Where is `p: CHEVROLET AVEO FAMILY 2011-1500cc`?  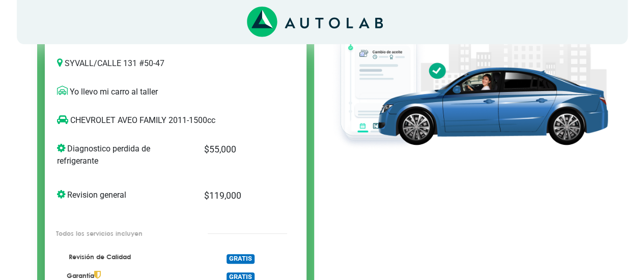
p: CHEVROLET AVEO FAMILY 2011-1500cc is located at coordinates (165, 121).